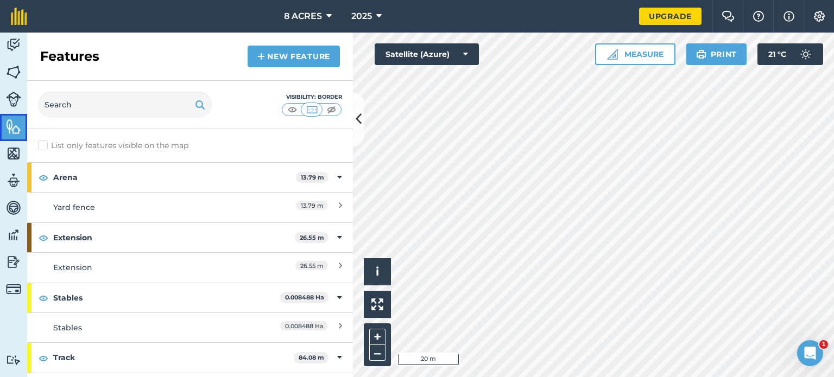 Image resolution: width=834 pixels, height=377 pixels. I want to click on label: List only features visible on the map, so click(113, 146).